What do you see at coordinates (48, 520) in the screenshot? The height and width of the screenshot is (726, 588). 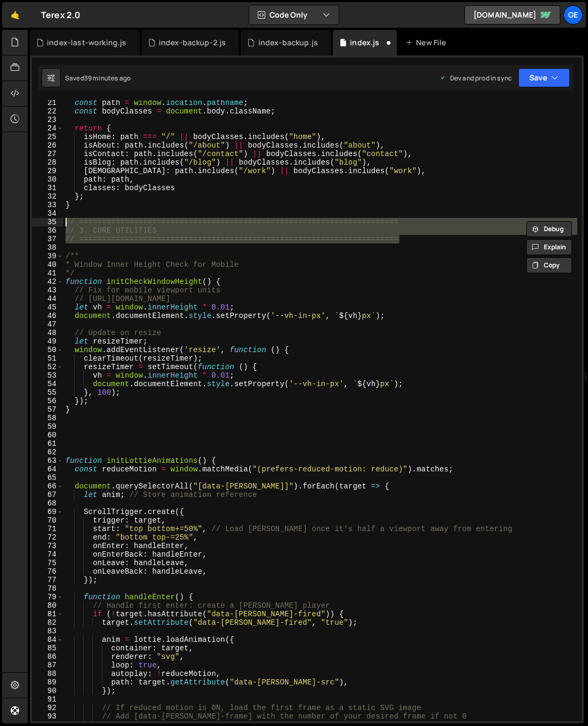 I see `div: 70` at bounding box center [48, 520].